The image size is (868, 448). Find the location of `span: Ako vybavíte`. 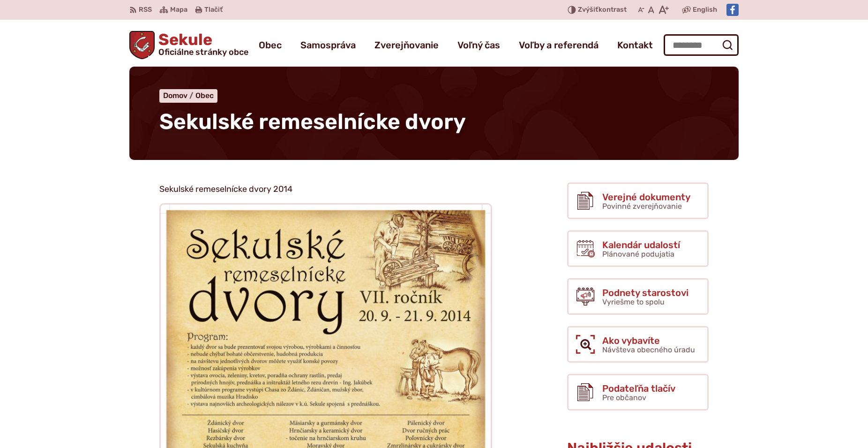

span: Ako vybavíte is located at coordinates (648, 341).